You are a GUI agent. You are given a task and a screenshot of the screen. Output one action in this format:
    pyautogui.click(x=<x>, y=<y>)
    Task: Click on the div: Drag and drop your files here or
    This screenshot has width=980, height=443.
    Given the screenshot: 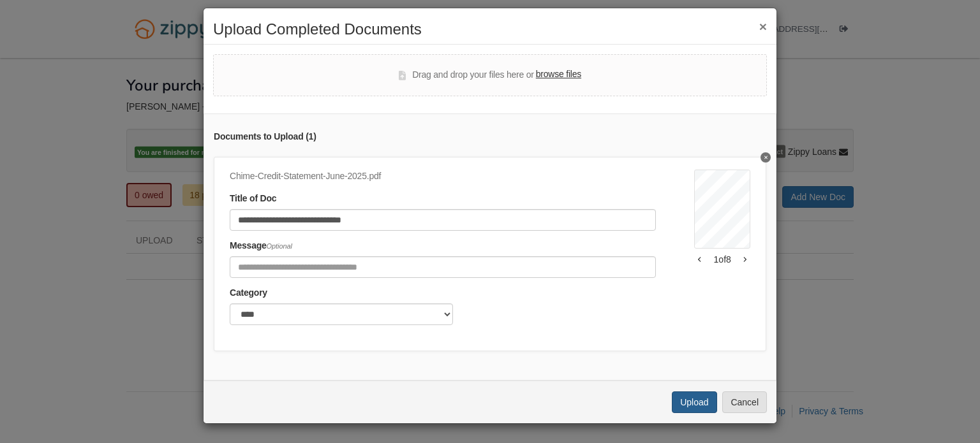 What is the action you would take?
    pyautogui.click(x=490, y=75)
    